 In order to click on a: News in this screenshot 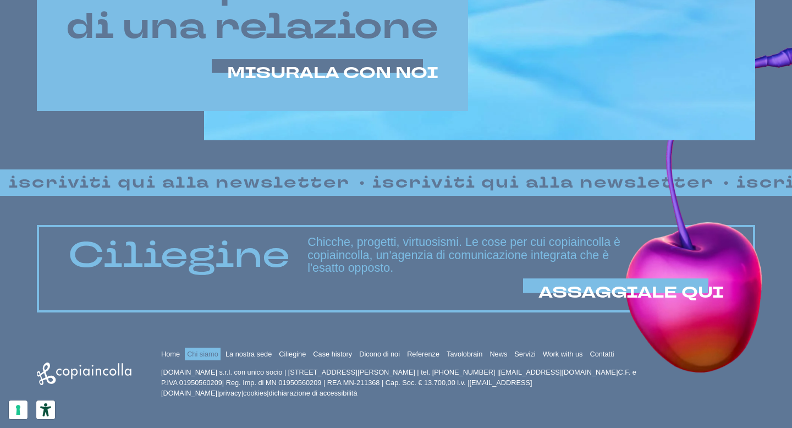, I will do `click(498, 354)`.